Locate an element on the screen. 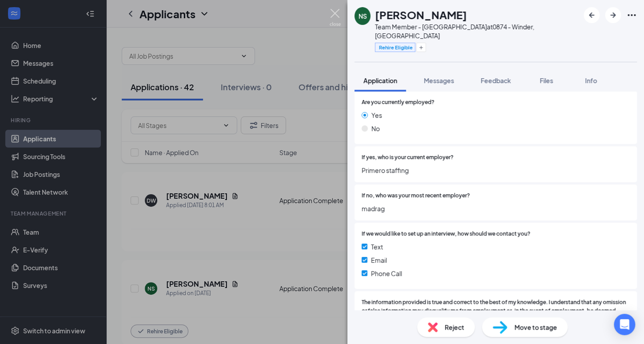  svg: ArrowLeftNew is located at coordinates (592, 15).